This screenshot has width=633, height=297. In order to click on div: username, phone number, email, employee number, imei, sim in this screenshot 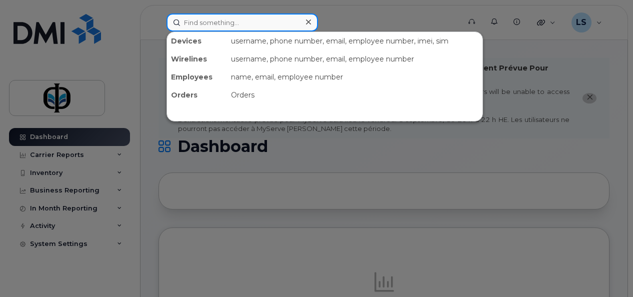, I will do `click(354, 41)`.